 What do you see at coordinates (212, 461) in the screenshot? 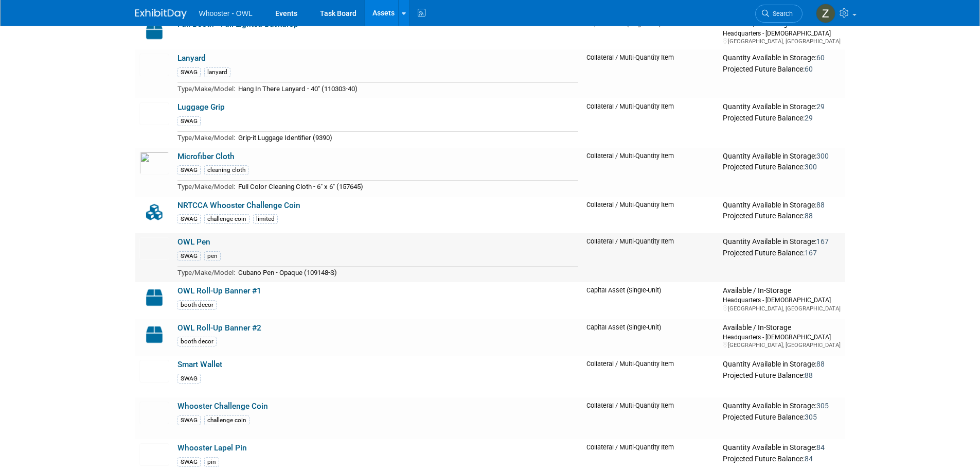
I see `div: pin` at bounding box center [212, 461].